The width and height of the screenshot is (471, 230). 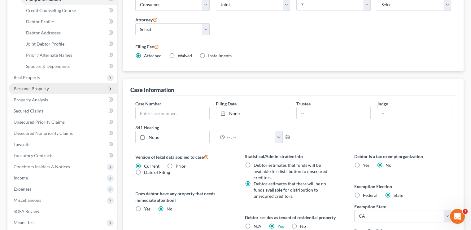 What do you see at coordinates (63, 133) in the screenshot?
I see `a: Unsecured Nonpriority Claims` at bounding box center [63, 133].